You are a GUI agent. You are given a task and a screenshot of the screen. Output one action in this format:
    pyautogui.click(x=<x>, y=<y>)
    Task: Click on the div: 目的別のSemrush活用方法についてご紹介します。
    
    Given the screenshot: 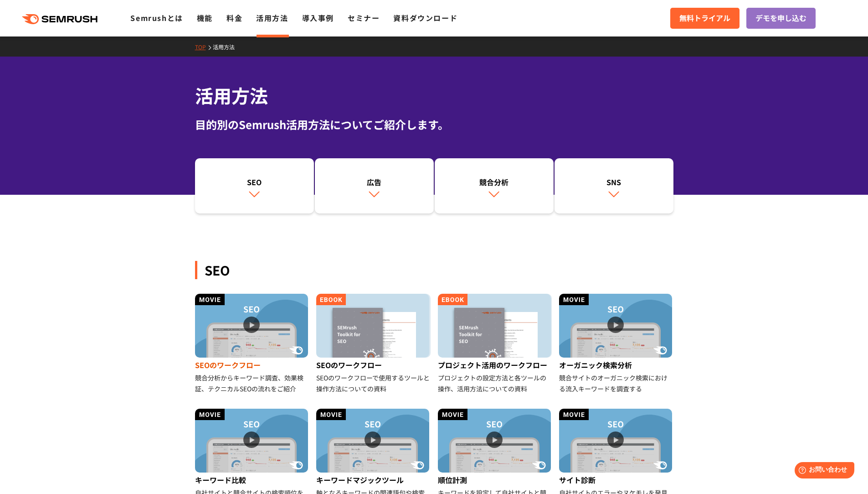 What is the action you would take?
    pyautogui.click(x=434, y=124)
    